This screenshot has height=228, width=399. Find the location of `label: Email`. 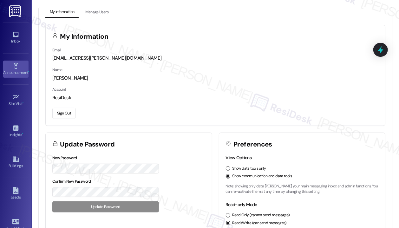

label: Email is located at coordinates (57, 50).